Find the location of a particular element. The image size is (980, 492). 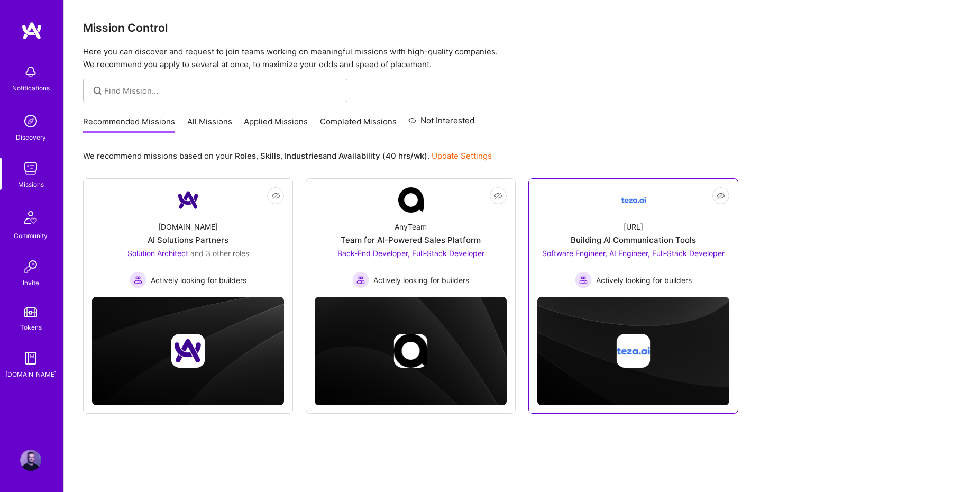

b: Roles is located at coordinates (246, 155).